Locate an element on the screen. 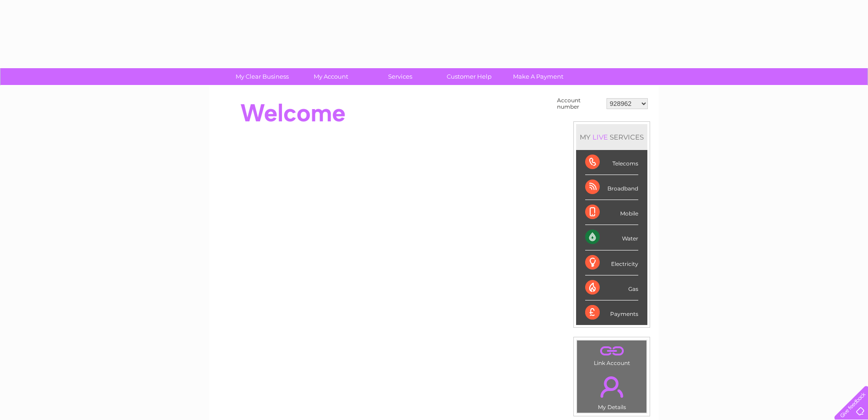  div: Water is located at coordinates (612, 237).